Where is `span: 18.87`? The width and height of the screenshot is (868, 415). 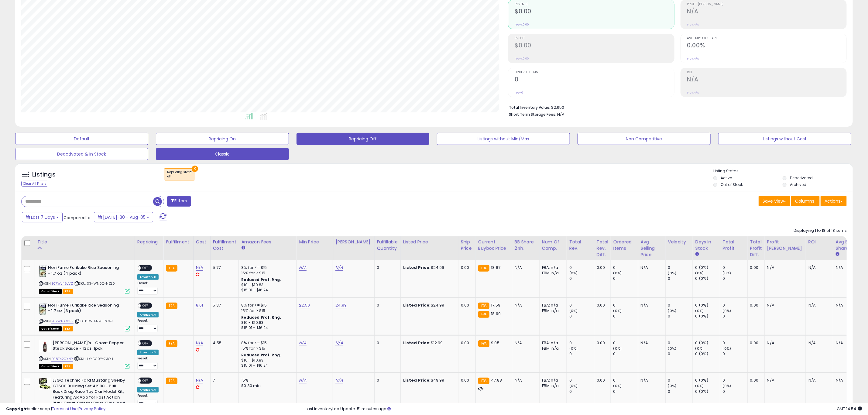 span: 18.87 is located at coordinates (495, 267).